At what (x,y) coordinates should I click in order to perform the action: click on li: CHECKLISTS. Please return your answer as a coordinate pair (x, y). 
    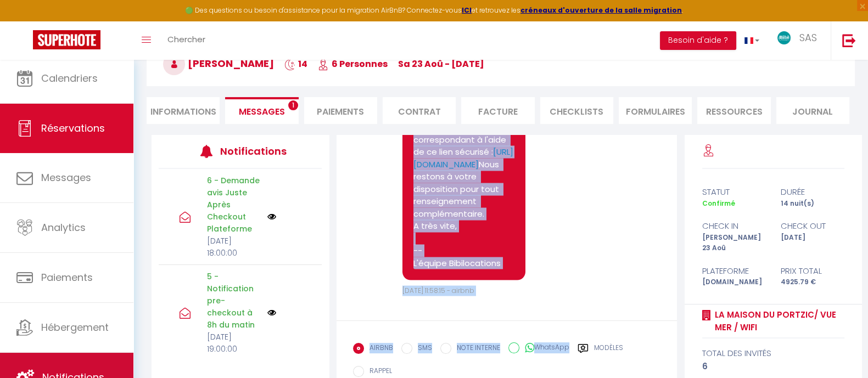
    Looking at the image, I should click on (576, 110).